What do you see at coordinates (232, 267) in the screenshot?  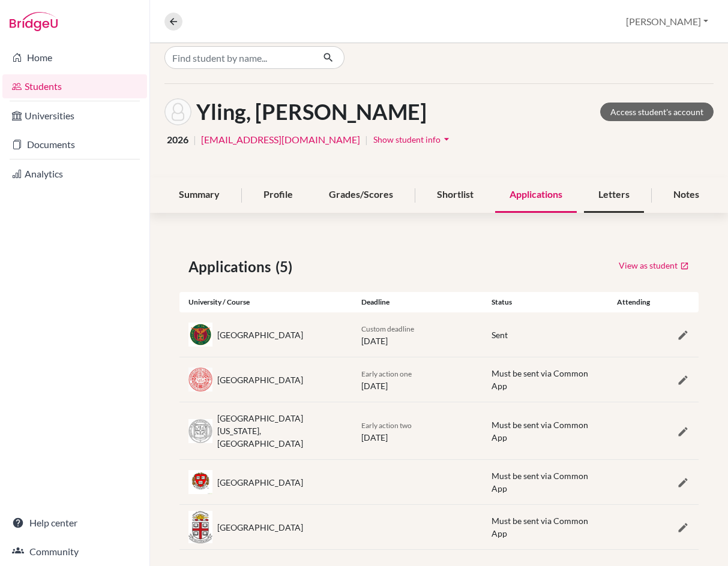 I see `span: Applications` at bounding box center [232, 267].